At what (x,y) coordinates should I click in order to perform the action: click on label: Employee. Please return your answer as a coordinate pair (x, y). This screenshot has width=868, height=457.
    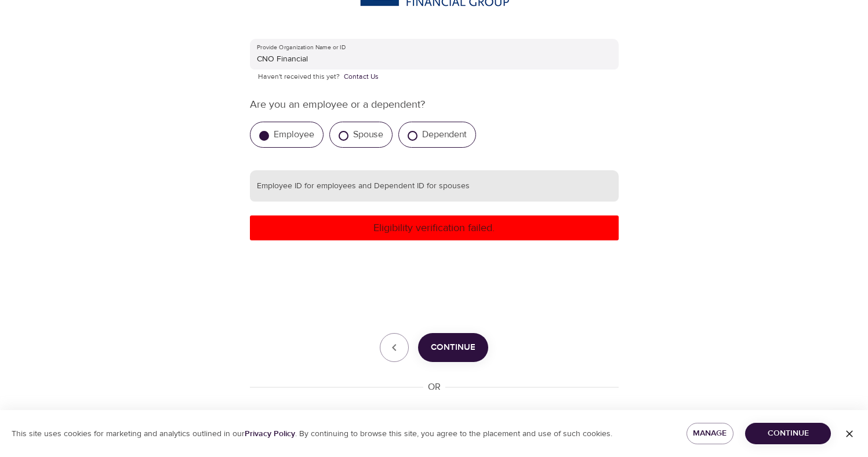
    Looking at the image, I should click on (294, 135).